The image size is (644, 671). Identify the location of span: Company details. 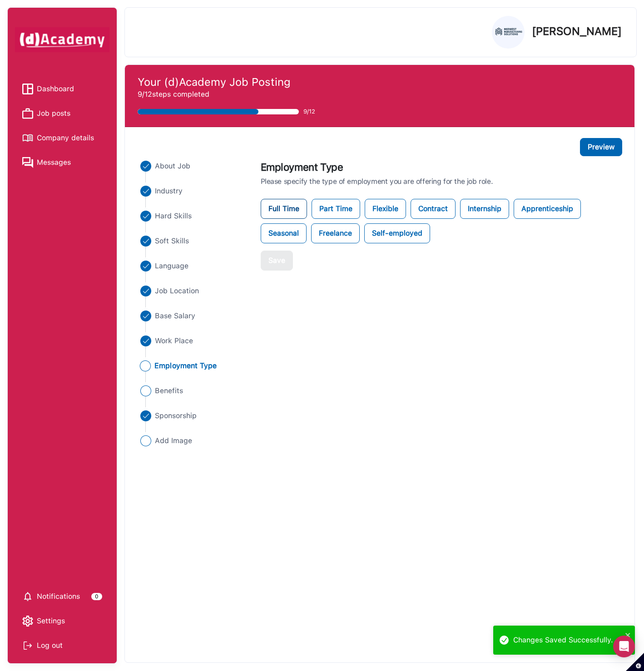
(65, 138).